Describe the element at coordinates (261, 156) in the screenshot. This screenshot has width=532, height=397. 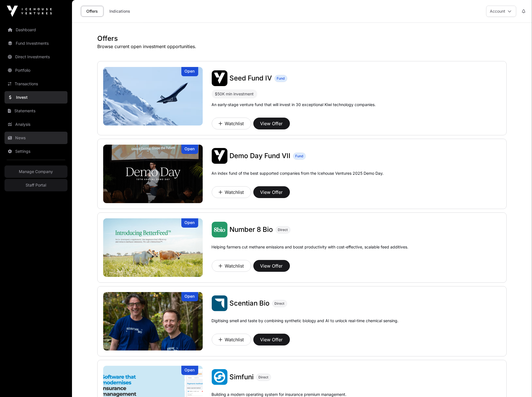
I see `a: Demo Day Fund VII` at that location.